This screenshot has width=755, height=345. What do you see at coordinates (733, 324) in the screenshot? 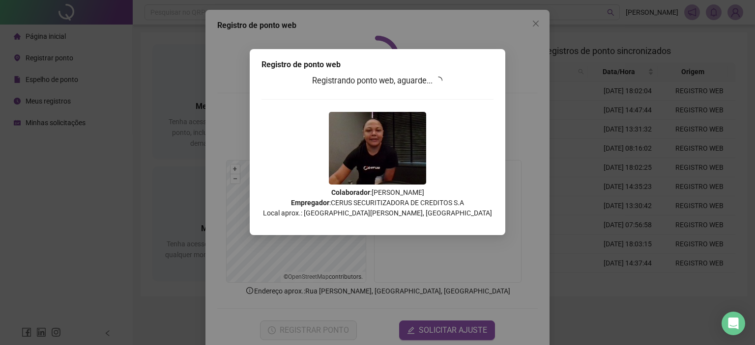
I see `div: Open Intercom Messenger` at bounding box center [733, 324].